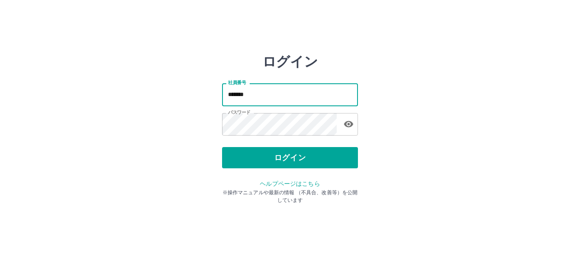 This screenshot has height=258, width=580. I want to click on h2: ログイン, so click(290, 62).